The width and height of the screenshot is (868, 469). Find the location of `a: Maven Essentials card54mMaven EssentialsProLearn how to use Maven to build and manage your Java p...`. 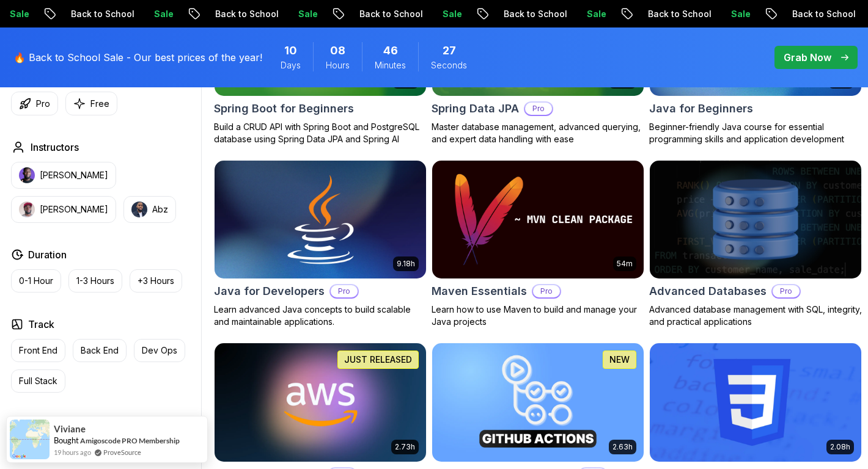

a: Maven Essentials card54mMaven EssentialsProLearn how to use Maven to build and manage your Java p... is located at coordinates (538, 245).